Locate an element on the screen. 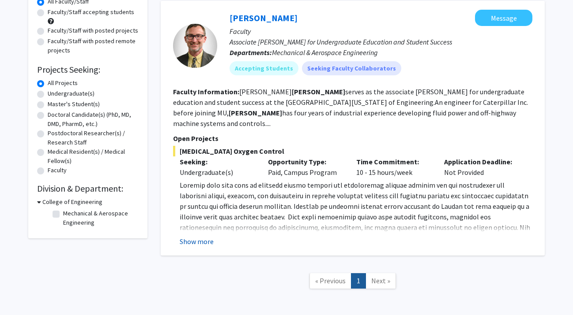 This screenshot has height=315, width=573. label: Faculty is located at coordinates (57, 170).